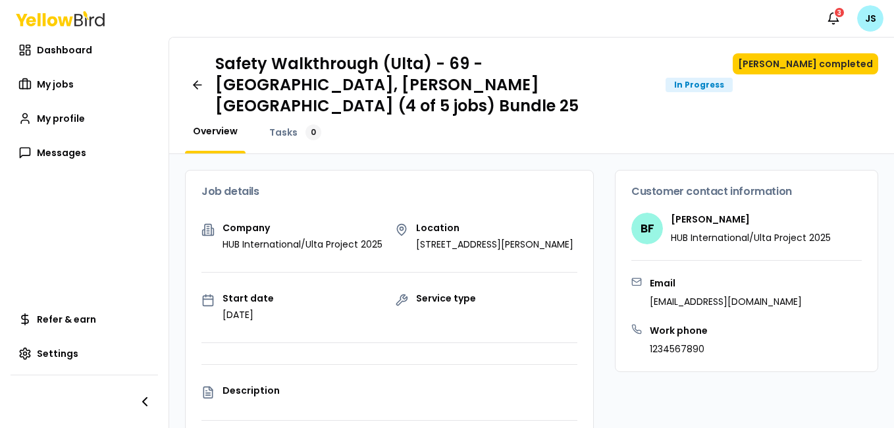 This screenshot has width=894, height=428. Describe the element at coordinates (494, 228) in the screenshot. I see `p: Location` at that location.